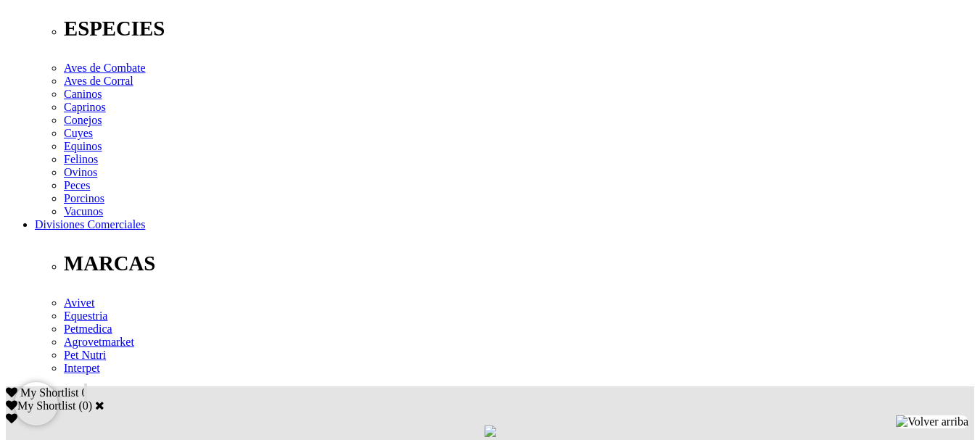 Image resolution: width=980 pixels, height=440 pixels. I want to click on a: Porcinos, so click(84, 198).